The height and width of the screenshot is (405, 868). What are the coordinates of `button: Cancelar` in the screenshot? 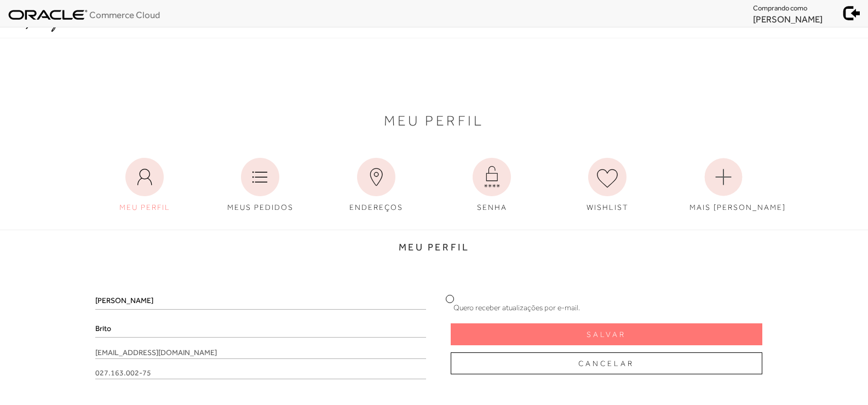 It's located at (607, 363).